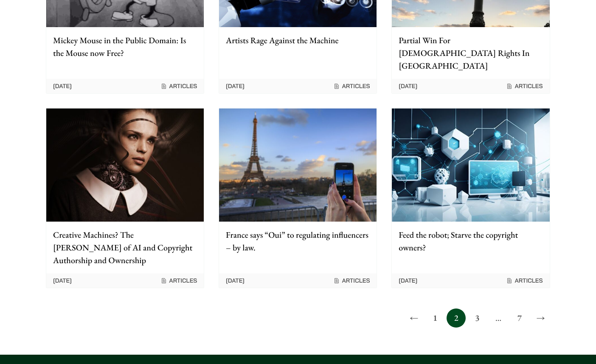  What do you see at coordinates (470, 242) in the screenshot?
I see `p: Feed the robot; Starve the copyright owners?` at bounding box center [470, 242].